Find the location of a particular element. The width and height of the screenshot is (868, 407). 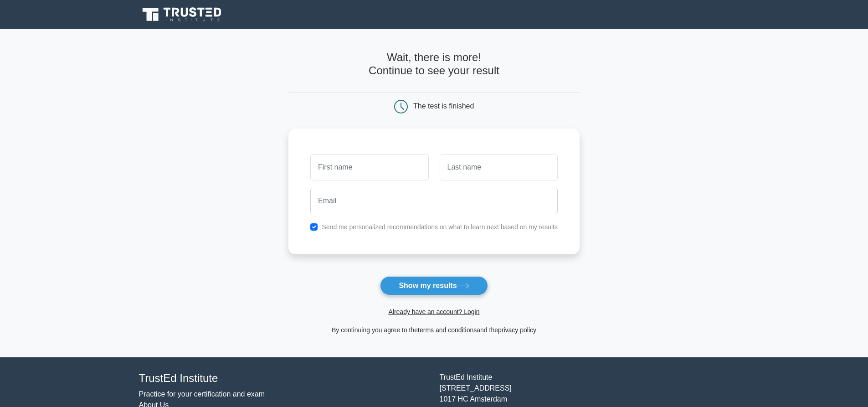

a: Already have an account? Login is located at coordinates (434, 312).